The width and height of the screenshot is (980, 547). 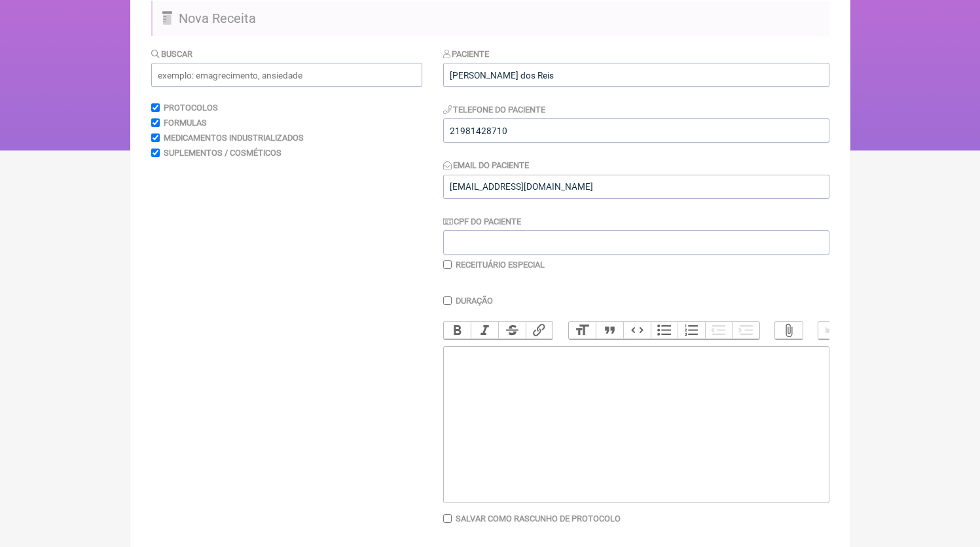 What do you see at coordinates (190, 107) in the screenshot?
I see `label: Protocolos` at bounding box center [190, 107].